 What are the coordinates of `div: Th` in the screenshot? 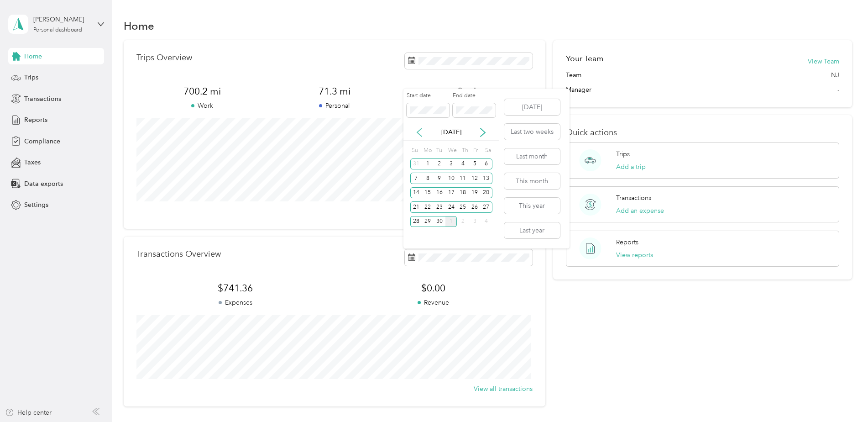 It's located at (464, 150).